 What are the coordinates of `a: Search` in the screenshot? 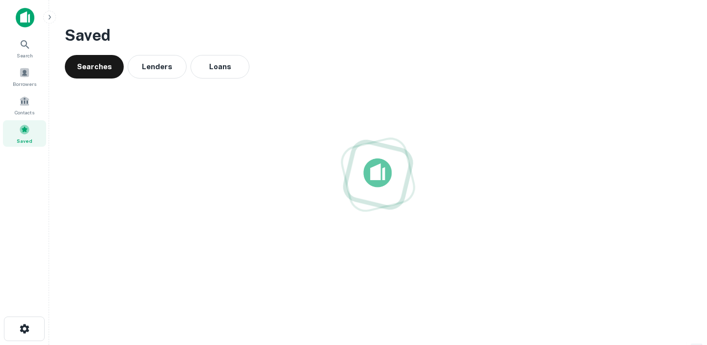 It's located at (25, 48).